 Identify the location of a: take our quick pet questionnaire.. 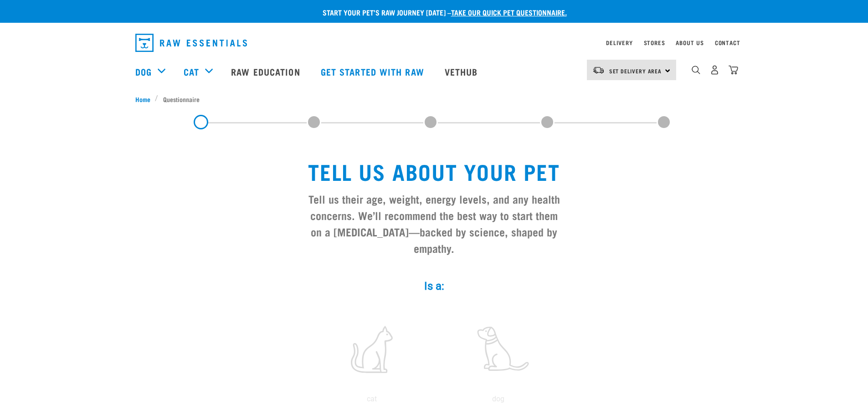
(509, 12).